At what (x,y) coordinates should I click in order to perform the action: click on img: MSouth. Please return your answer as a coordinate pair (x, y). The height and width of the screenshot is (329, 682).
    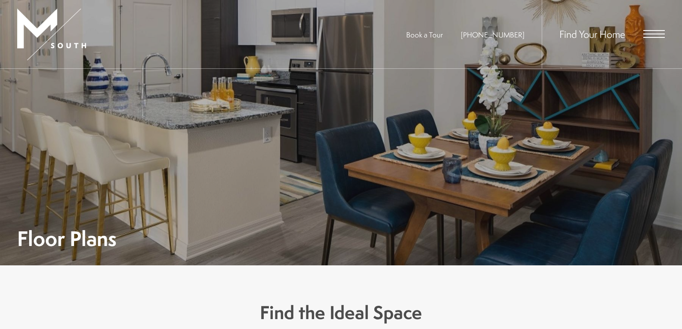
    Looking at the image, I should click on (52, 34).